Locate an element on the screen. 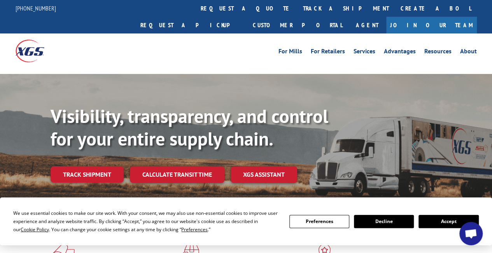 The height and width of the screenshot is (253, 492). a: Calculate transit time is located at coordinates (177, 174).